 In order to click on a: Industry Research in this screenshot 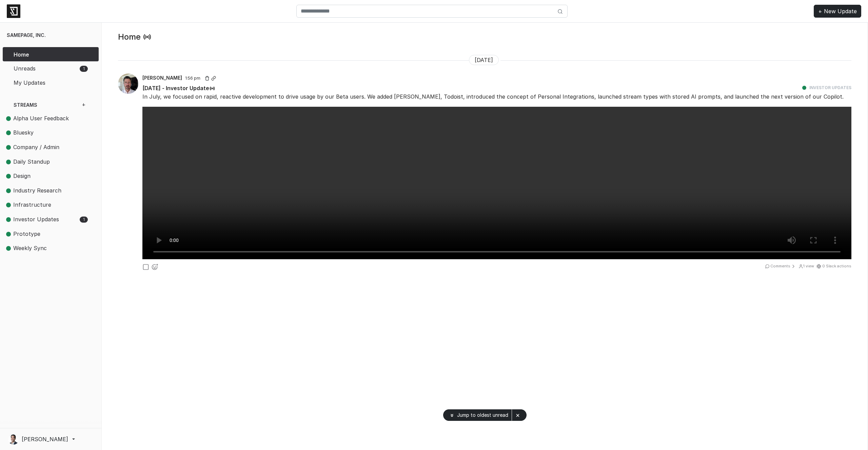, I will do `click(48, 191)`.